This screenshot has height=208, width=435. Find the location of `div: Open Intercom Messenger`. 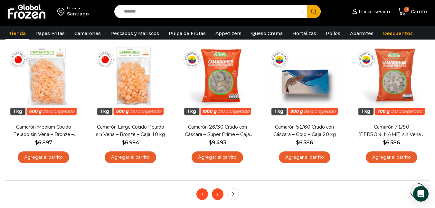

div: Open Intercom Messenger is located at coordinates (420, 194).